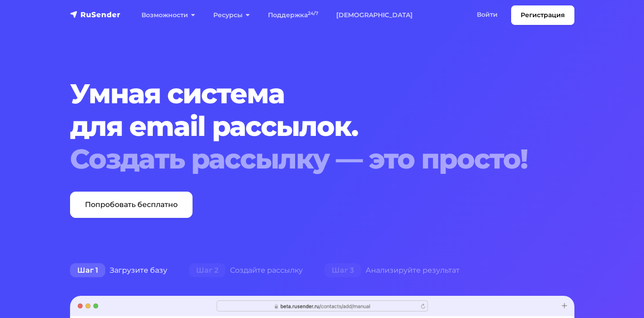  I want to click on a: Регистрация, so click(542, 15).